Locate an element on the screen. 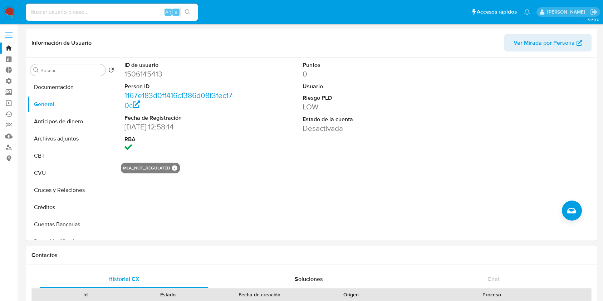  div: Estado is located at coordinates (168, 295).